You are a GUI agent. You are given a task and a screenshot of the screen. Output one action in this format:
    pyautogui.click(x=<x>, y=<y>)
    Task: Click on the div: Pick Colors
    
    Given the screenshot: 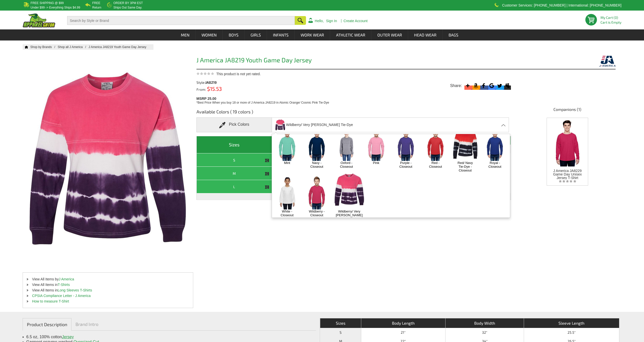 What is the action you would take?
    pyautogui.click(x=234, y=125)
    